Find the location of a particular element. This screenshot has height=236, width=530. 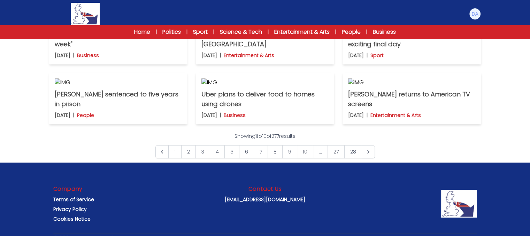

span: 277 is located at coordinates (275, 136).